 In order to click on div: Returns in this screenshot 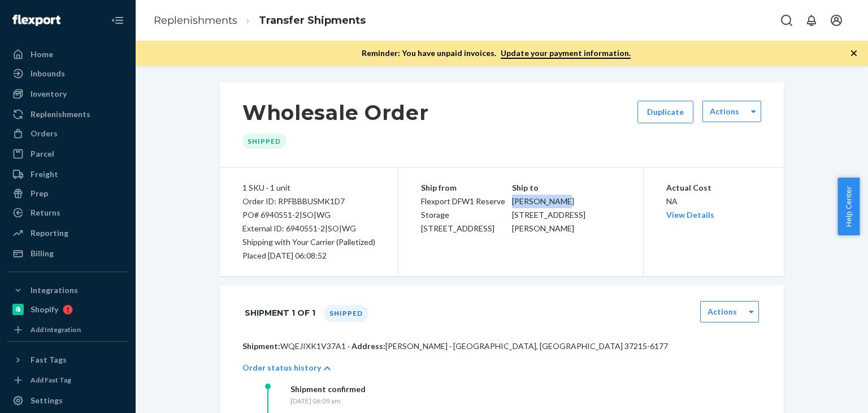, I will do `click(45, 213)`.